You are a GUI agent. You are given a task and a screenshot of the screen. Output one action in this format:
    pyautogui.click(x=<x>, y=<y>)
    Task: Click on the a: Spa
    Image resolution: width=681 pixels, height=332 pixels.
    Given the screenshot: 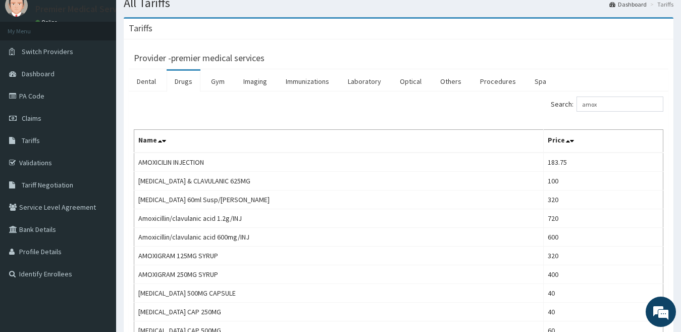 What is the action you would take?
    pyautogui.click(x=540, y=81)
    